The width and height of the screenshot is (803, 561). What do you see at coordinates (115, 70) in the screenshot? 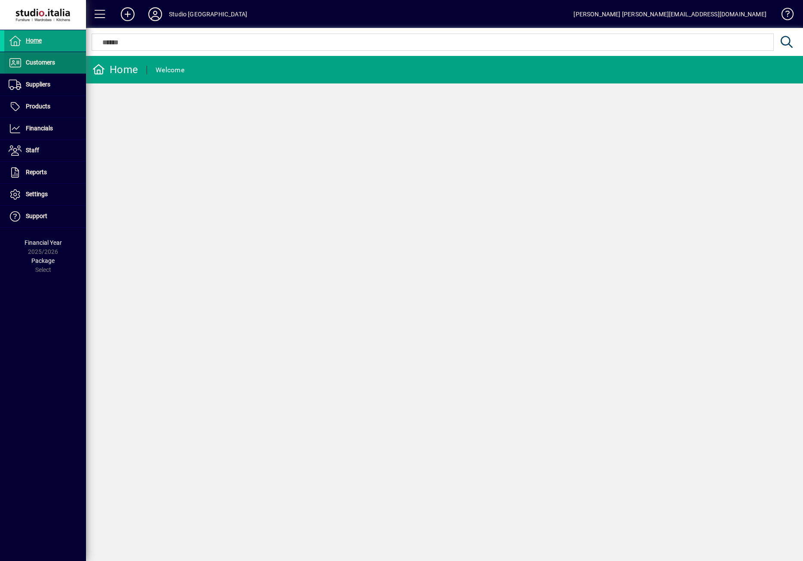
I see `div: Home` at bounding box center [115, 70].